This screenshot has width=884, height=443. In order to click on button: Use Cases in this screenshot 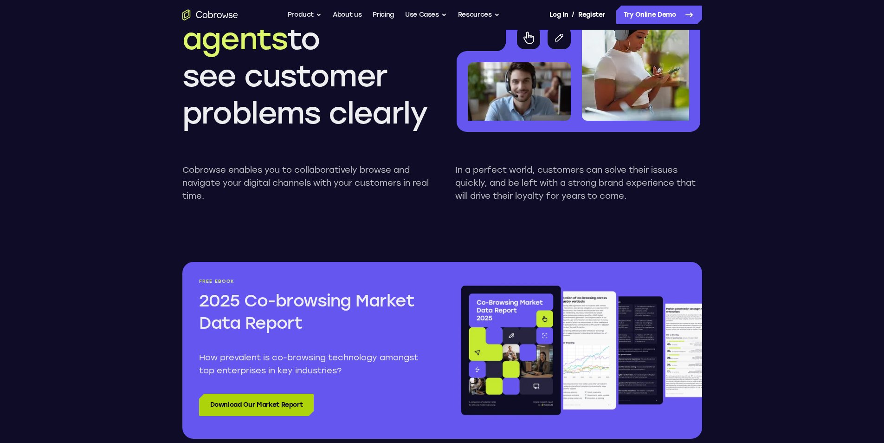, I will do `click(426, 15)`.